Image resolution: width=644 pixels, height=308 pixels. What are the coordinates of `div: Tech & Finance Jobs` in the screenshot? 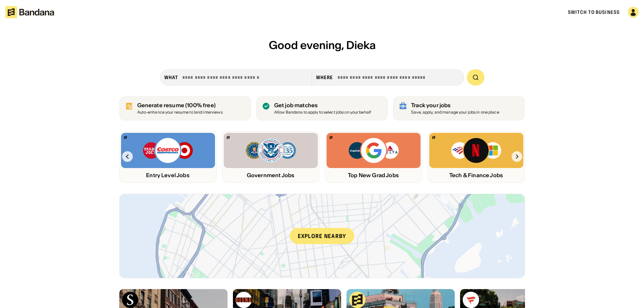 It's located at (477, 175).